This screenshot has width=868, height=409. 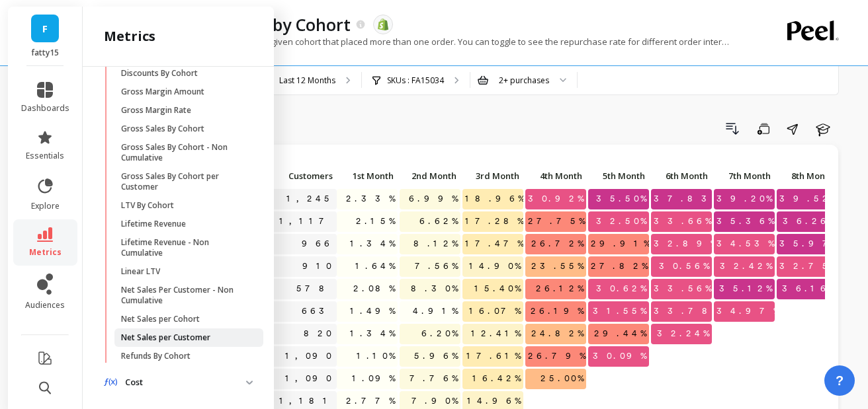 I want to click on span: 17.47%, so click(x=494, y=244).